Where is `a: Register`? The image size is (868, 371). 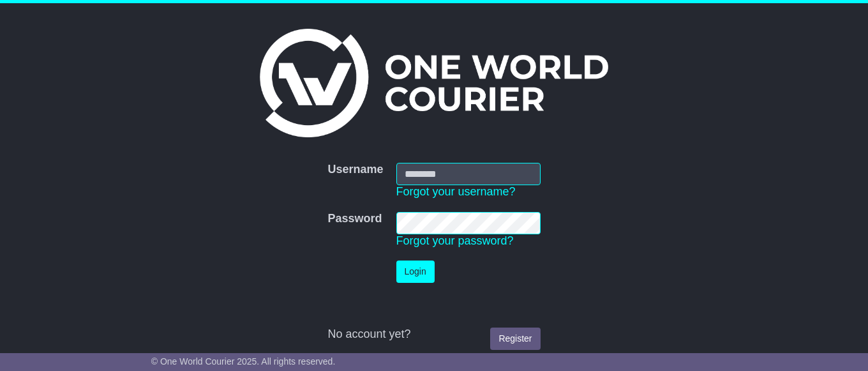 a: Register is located at coordinates (515, 339).